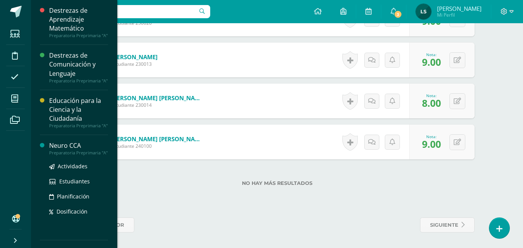  I want to click on span: Dosificación, so click(72, 211).